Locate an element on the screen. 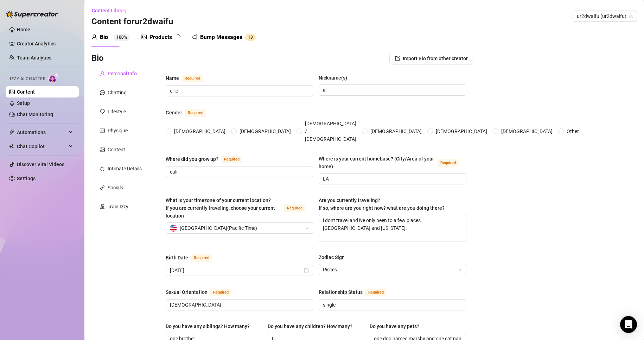 The height and width of the screenshot is (340, 644). label: Relationship Status is located at coordinates (356, 292).